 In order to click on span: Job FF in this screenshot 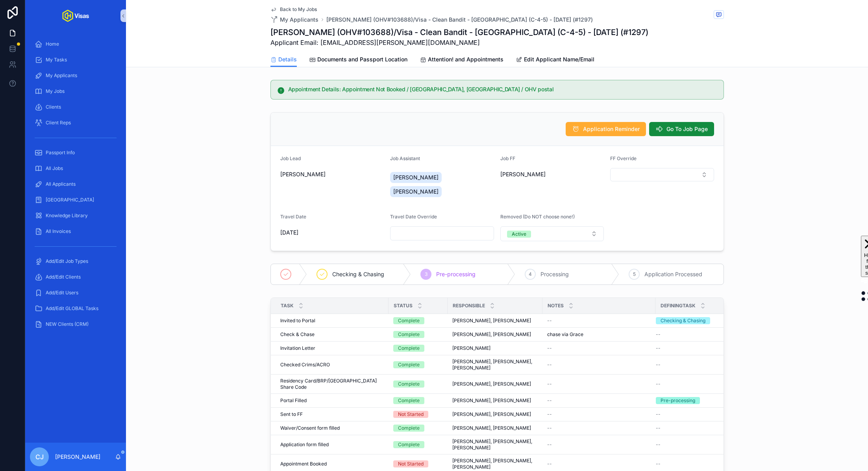, I will do `click(507, 158)`.